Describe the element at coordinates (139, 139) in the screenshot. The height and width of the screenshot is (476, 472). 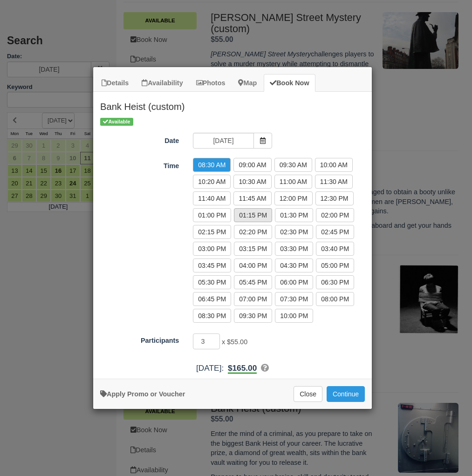
I see `label: Date` at that location.